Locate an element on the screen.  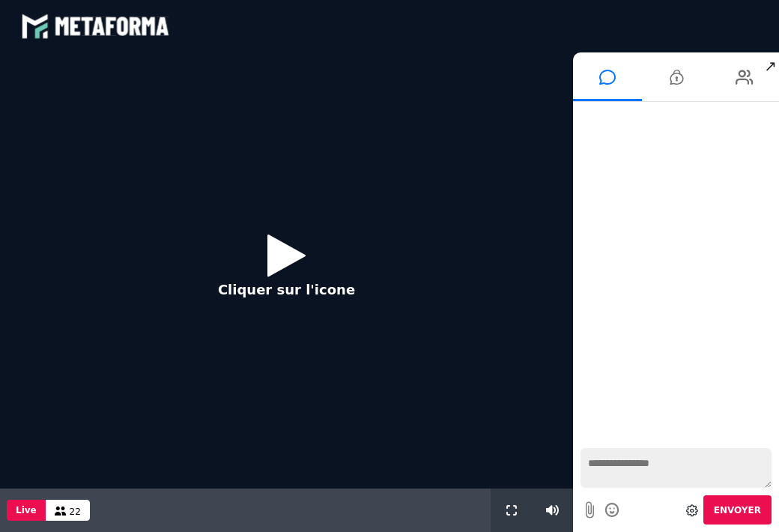
span: 22 is located at coordinates (75, 512).